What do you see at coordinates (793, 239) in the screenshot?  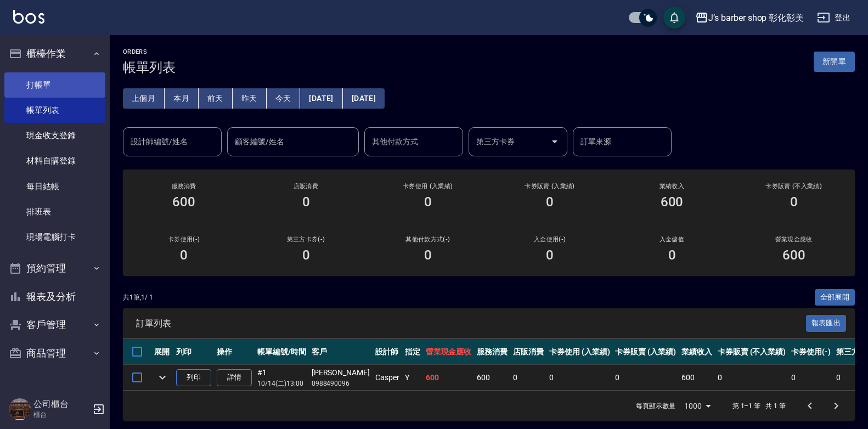 I see `h2: 營業現金應收` at bounding box center [793, 239].